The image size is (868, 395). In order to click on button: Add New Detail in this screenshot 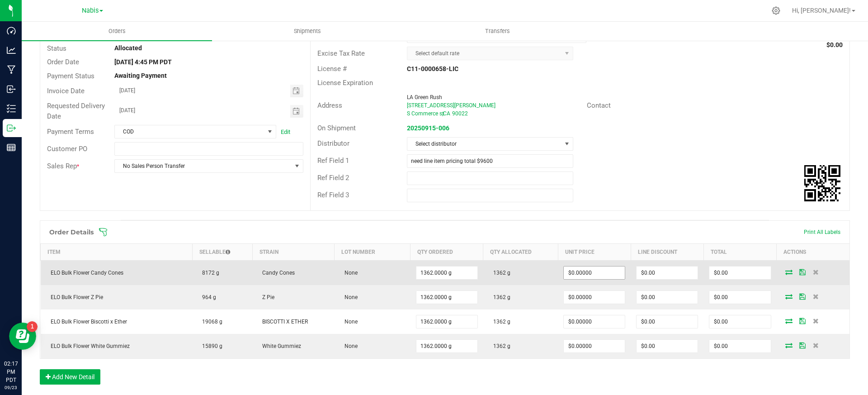, I will do `click(70, 376)`.